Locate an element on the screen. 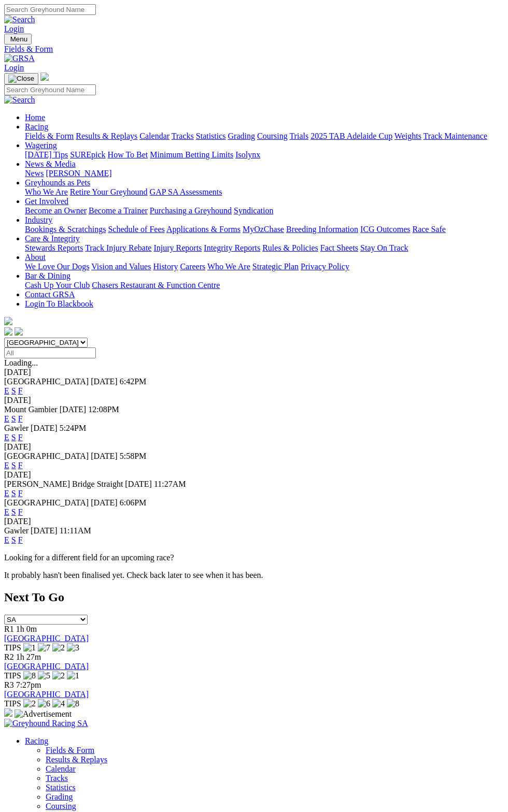 The height and width of the screenshot is (812, 508). span: R2 is located at coordinates (9, 657).